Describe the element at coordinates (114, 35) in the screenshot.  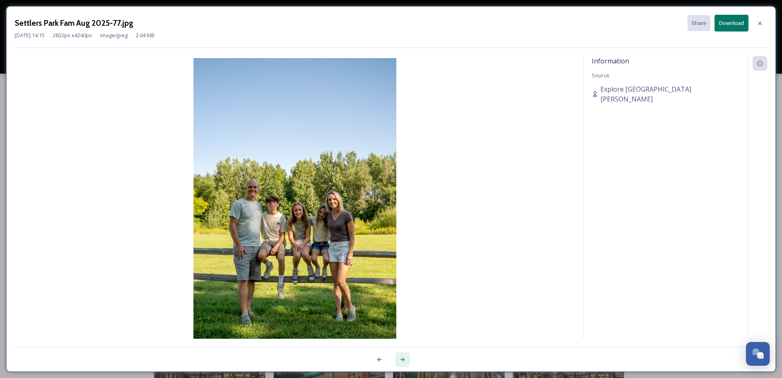
I see `span: image/jpeg` at that location.